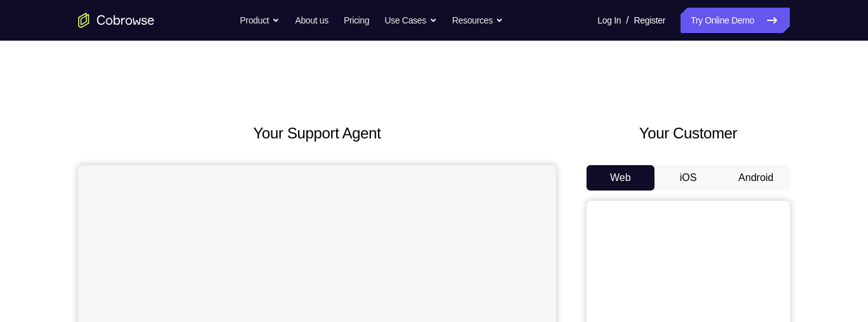  What do you see at coordinates (756, 178) in the screenshot?
I see `button: Android` at bounding box center [756, 178].